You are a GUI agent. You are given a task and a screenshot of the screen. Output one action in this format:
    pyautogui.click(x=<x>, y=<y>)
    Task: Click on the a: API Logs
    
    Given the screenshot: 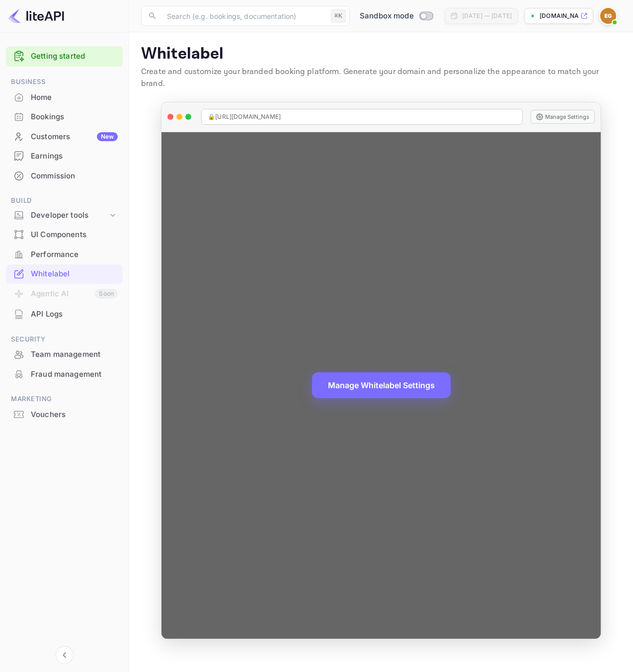 What is the action you would take?
    pyautogui.click(x=64, y=314)
    